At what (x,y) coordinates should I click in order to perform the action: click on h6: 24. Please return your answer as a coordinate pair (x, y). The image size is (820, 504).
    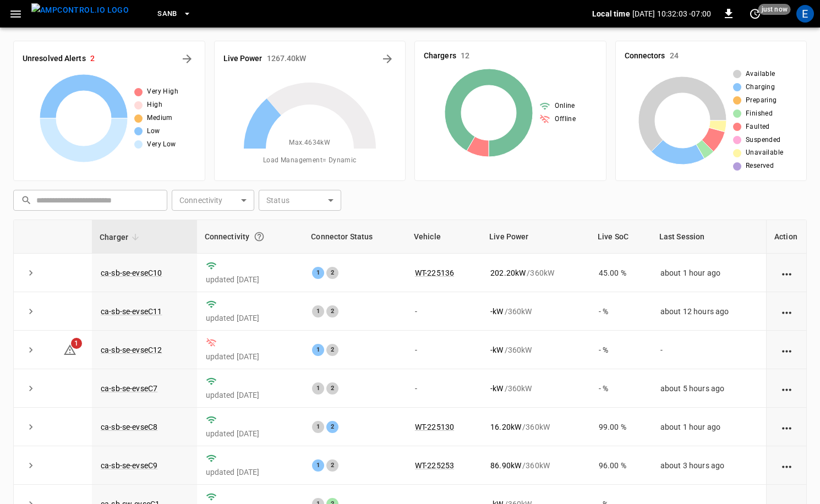
    Looking at the image, I should click on (674, 56).